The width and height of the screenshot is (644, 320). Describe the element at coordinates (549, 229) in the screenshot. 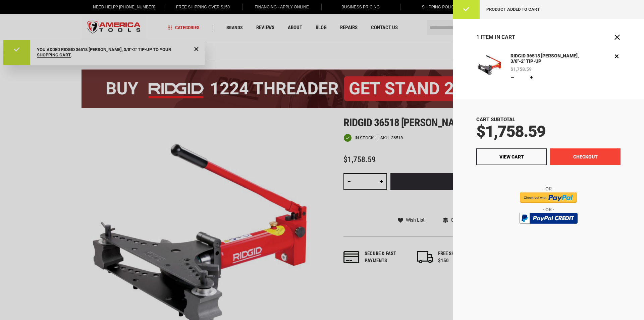

I see `img: btn_bml_text.png` at that location.